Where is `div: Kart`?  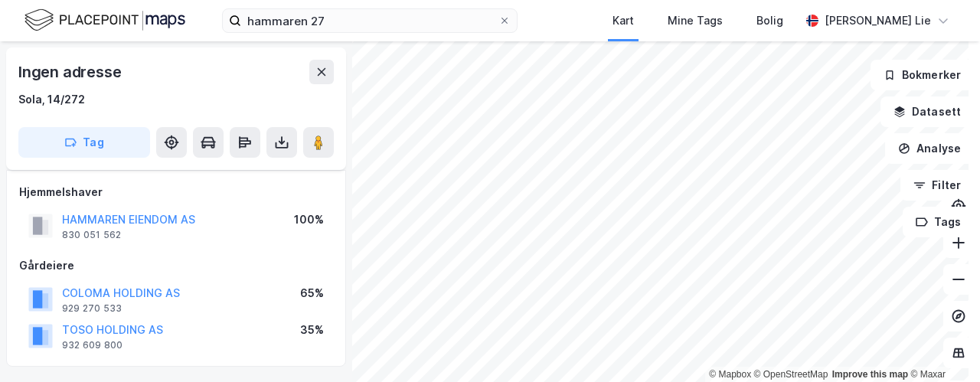
div: Kart is located at coordinates (624, 21).